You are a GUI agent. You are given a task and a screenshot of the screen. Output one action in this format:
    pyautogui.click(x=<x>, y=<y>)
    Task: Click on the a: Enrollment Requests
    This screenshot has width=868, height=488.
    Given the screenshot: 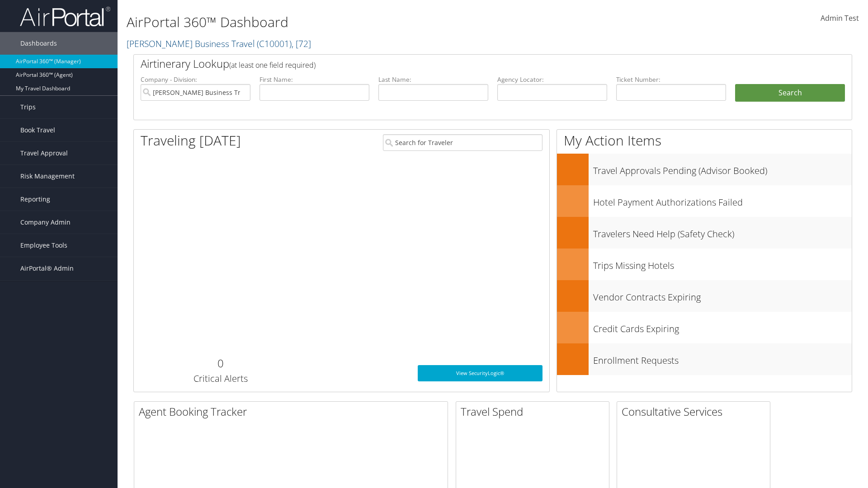 What is the action you would take?
    pyautogui.click(x=704, y=359)
    